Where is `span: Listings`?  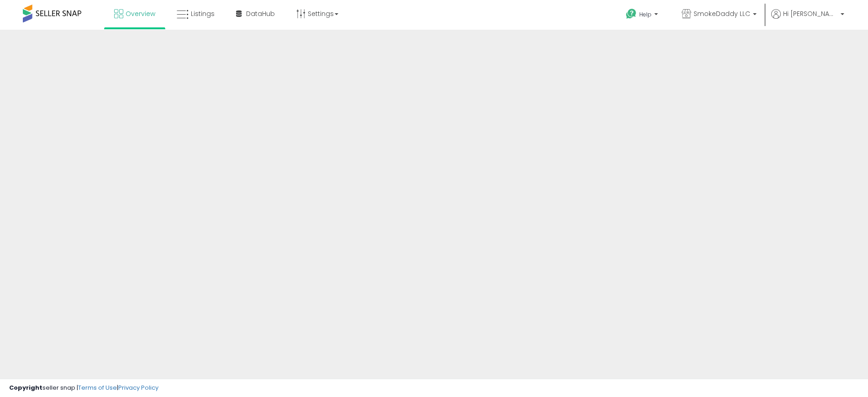
span: Listings is located at coordinates (203, 13).